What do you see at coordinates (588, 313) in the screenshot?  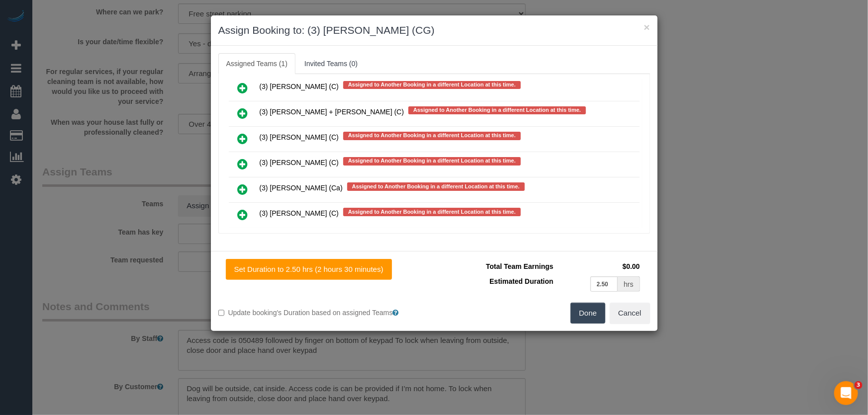 I see `button: Done` at bounding box center [588, 313].